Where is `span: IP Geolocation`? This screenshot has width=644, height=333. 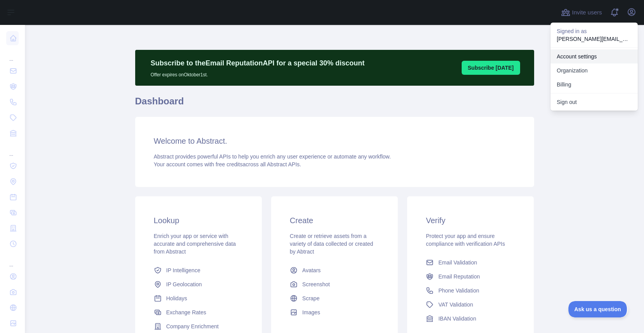
span: IP Geolocation is located at coordinates (184, 284).